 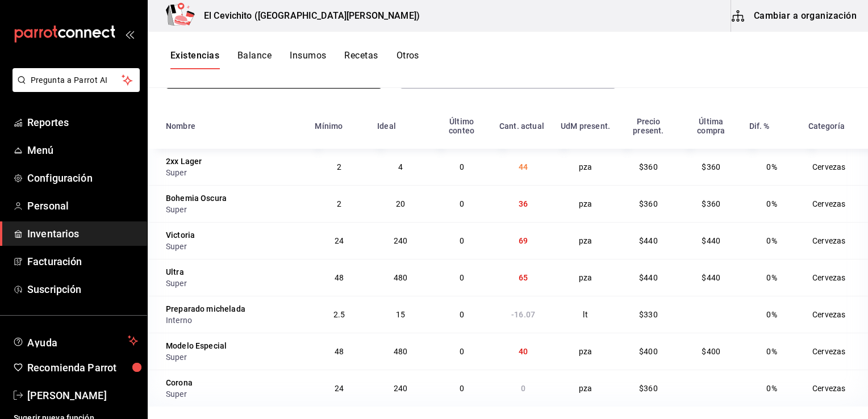 What do you see at coordinates (82, 122) in the screenshot?
I see `span: Reportes` at bounding box center [82, 122].